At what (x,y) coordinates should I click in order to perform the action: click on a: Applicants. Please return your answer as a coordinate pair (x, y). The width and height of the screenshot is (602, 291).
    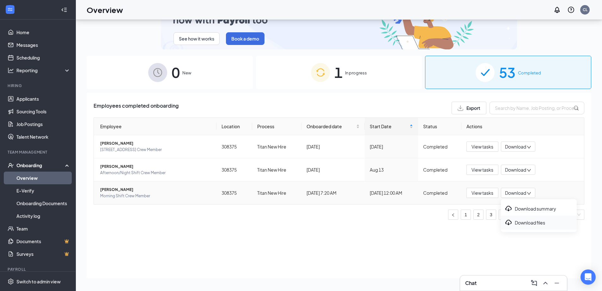
    Looking at the image, I should click on (43, 99).